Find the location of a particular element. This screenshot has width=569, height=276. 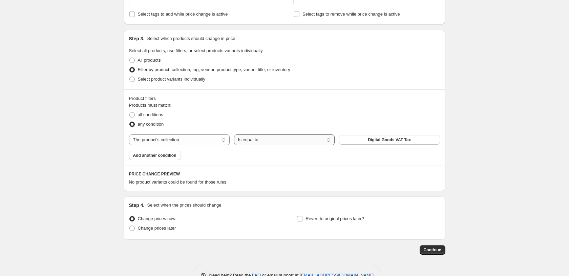

span: Change prices now is located at coordinates (156, 218).